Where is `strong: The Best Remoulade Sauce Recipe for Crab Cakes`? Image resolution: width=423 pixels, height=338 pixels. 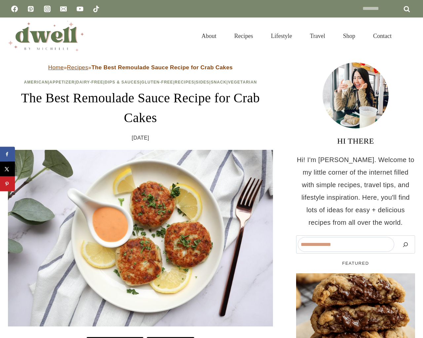
strong: The Best Remoulade Sauce Recipe for Crab Cakes is located at coordinates (162, 67).